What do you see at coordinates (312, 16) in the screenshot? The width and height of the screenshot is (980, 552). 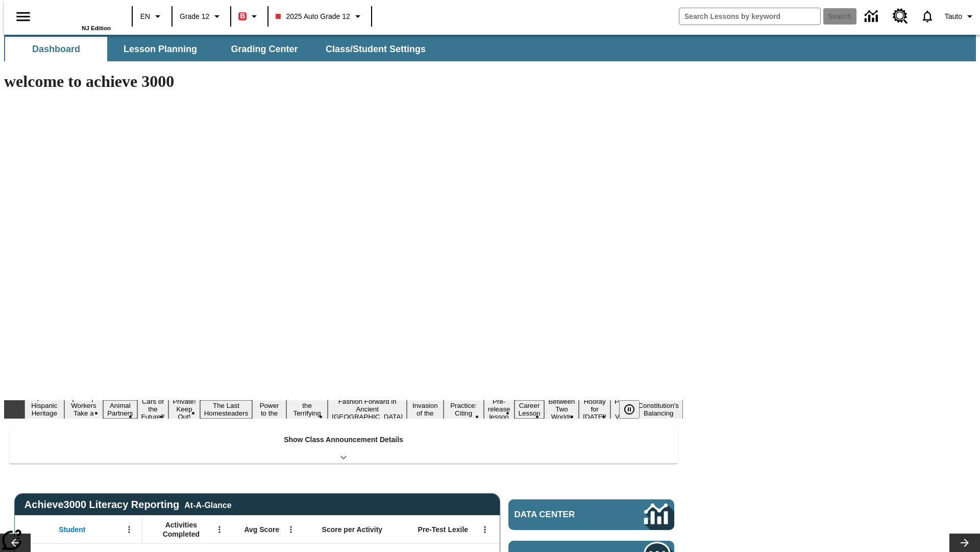 I see `span: 2025 Auto Grade 12` at bounding box center [312, 16].